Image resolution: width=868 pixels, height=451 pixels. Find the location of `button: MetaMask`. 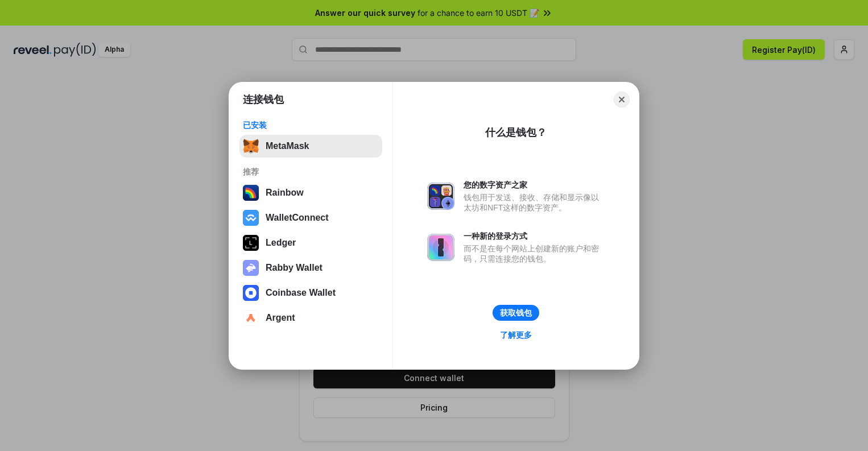

button: MetaMask is located at coordinates (311, 146).